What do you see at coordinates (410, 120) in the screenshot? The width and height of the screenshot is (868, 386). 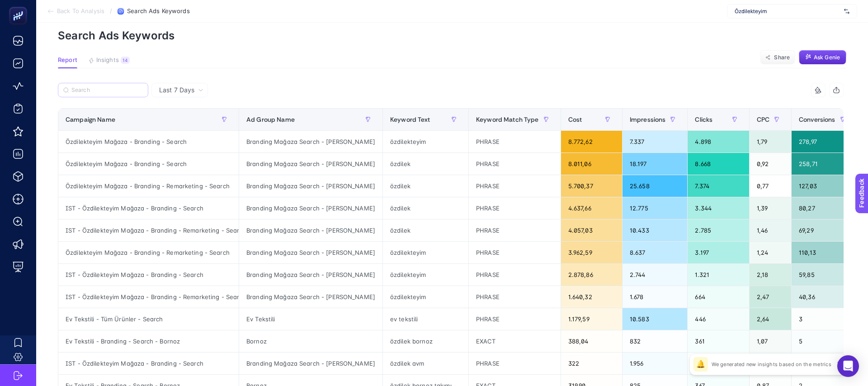 I see `span: Keyword Text` at bounding box center [410, 120].